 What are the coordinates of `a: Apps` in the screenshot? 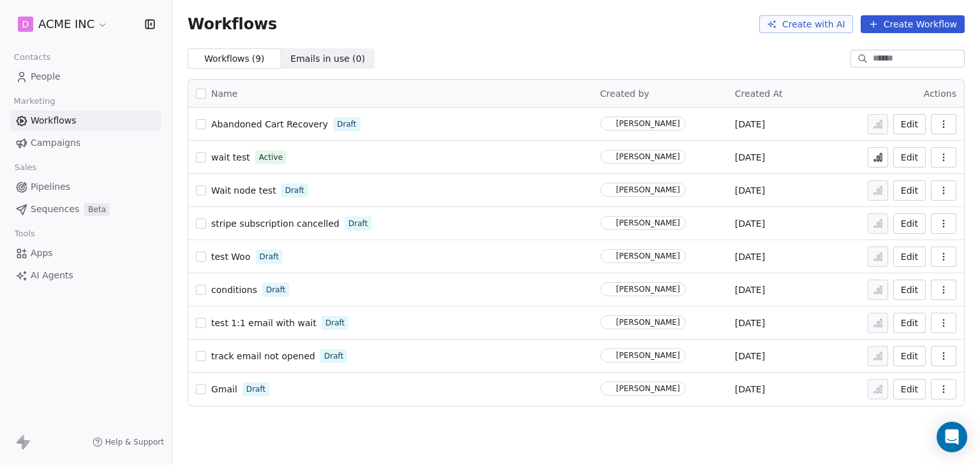 It's located at (85, 253).